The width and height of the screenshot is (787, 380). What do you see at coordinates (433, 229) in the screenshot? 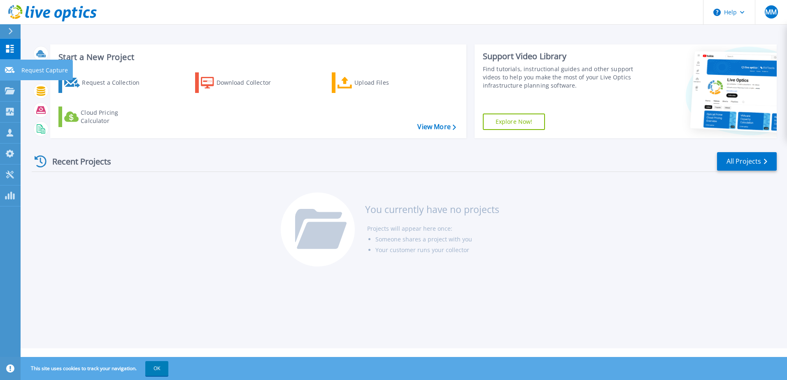
I see `li: Projects will appear here once:` at bounding box center [433, 229].